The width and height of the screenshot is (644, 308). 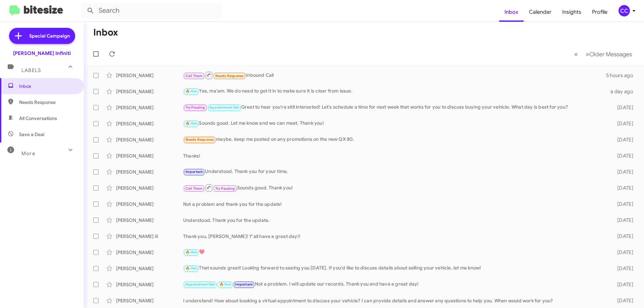 I want to click on a: Special Campaign, so click(x=42, y=36).